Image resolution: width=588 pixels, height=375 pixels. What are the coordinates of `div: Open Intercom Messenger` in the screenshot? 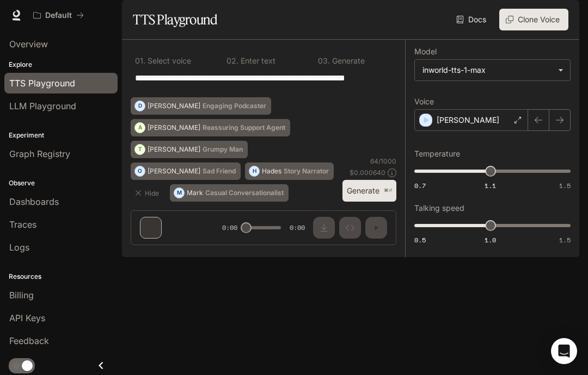 It's located at (564, 351).